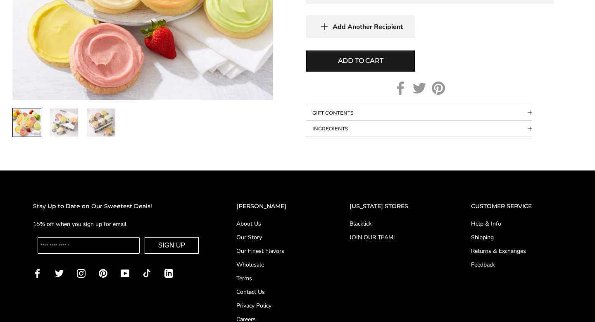 The height and width of the screenshot is (322, 595). What do you see at coordinates (125, 273) in the screenshot?
I see `a: YouTube` at bounding box center [125, 273].